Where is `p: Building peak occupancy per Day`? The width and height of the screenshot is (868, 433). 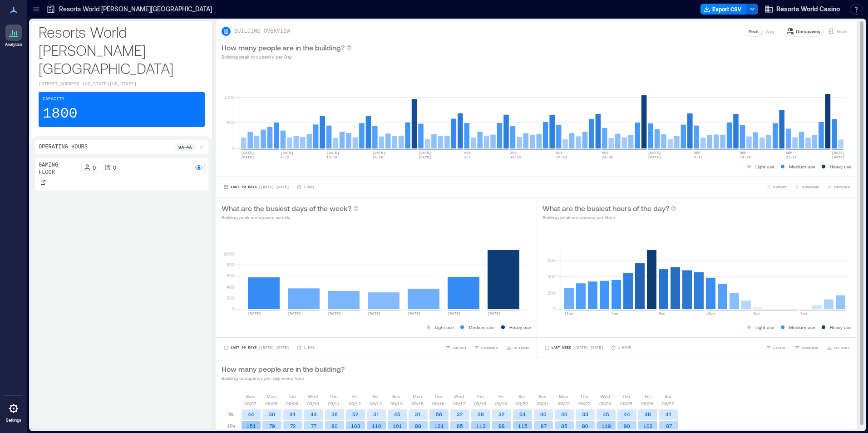
p: Building peak occupancy per Day is located at coordinates (287, 57).